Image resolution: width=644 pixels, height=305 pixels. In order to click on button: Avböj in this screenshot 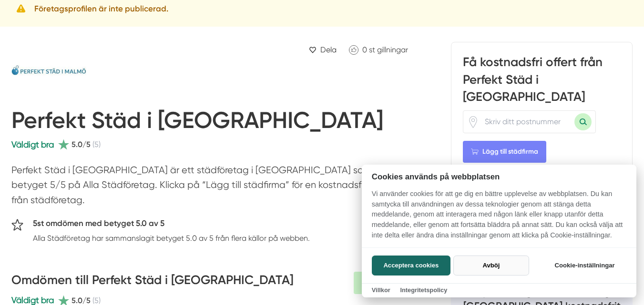, I will do `click(491, 266)`.